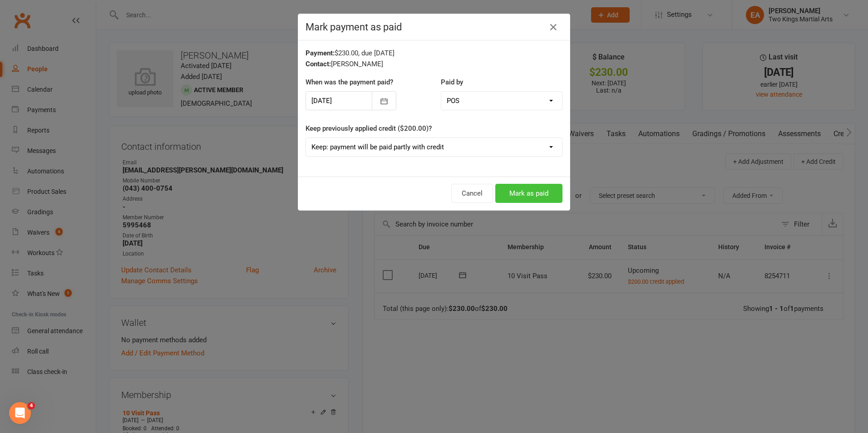 The height and width of the screenshot is (433, 868). Describe the element at coordinates (368, 128) in the screenshot. I see `label: Keep previously applied credit ($200.00)?` at that location.